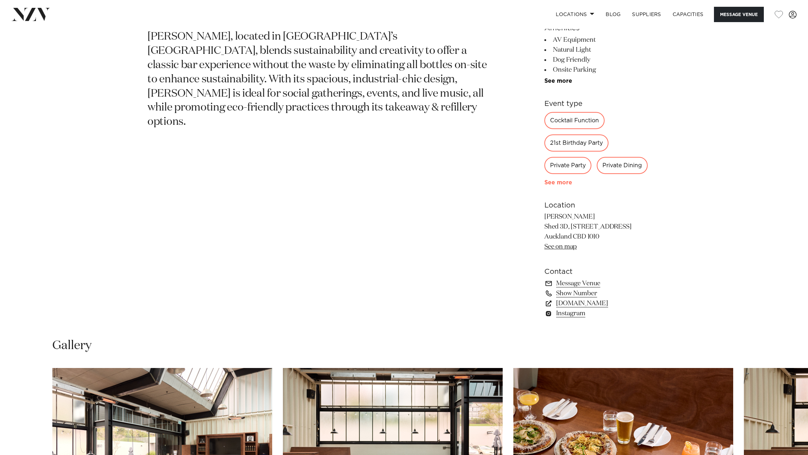 This screenshot has width=808, height=455. I want to click on li: Dog Friendly, so click(603, 60).